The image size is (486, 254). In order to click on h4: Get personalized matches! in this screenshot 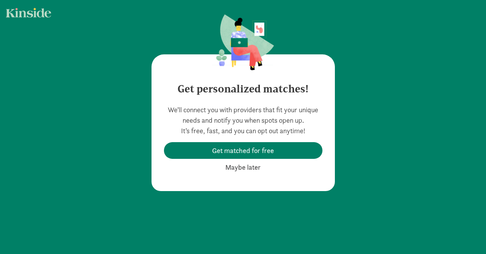, I will do `click(243, 86)`.